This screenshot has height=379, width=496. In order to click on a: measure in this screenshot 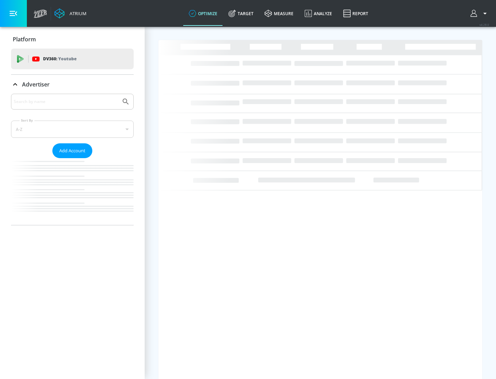, I will do `click(279, 13)`.